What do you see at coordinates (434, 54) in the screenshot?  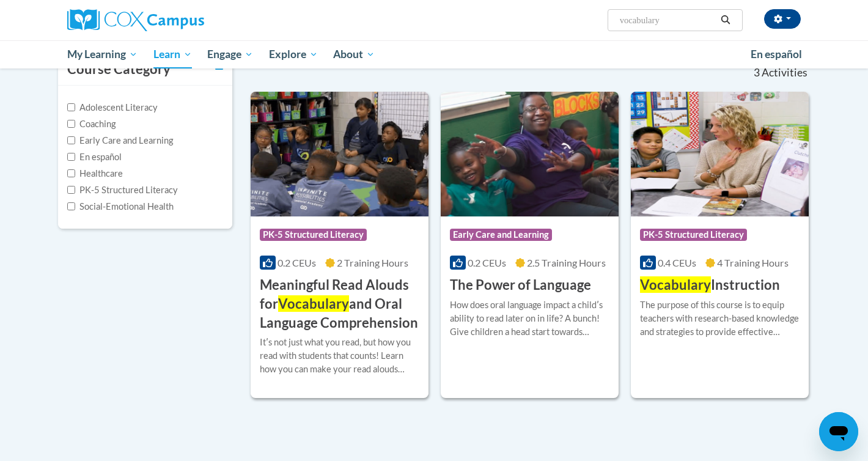 I see `div: Main menu` at bounding box center [434, 54].